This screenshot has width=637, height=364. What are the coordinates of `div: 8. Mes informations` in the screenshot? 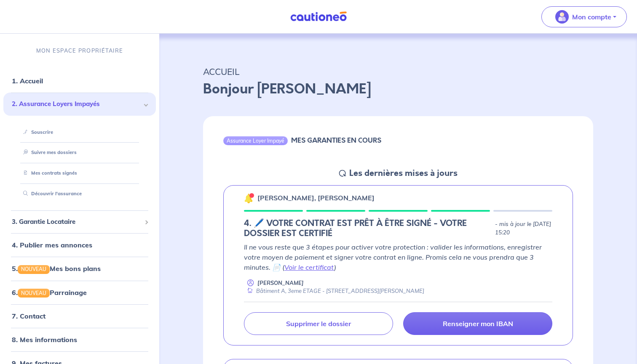 It's located at (79, 339).